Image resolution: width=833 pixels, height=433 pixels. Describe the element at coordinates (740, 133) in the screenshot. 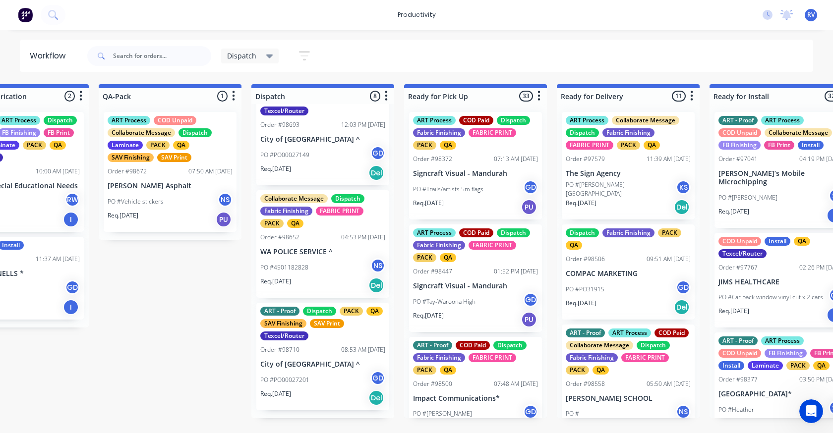

I see `div: COD Unpaid` at that location.